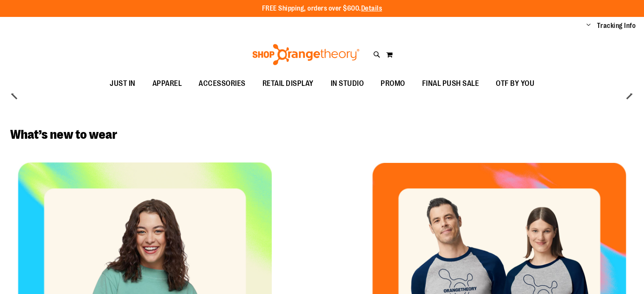 The width and height of the screenshot is (644, 294). I want to click on span: IN STUDIO, so click(347, 83).